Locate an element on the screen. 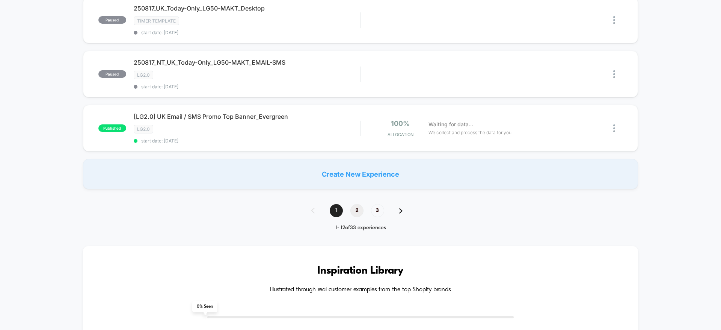  h4: Illustrated through real customer examples from the top Shopify brands is located at coordinates (360, 290).